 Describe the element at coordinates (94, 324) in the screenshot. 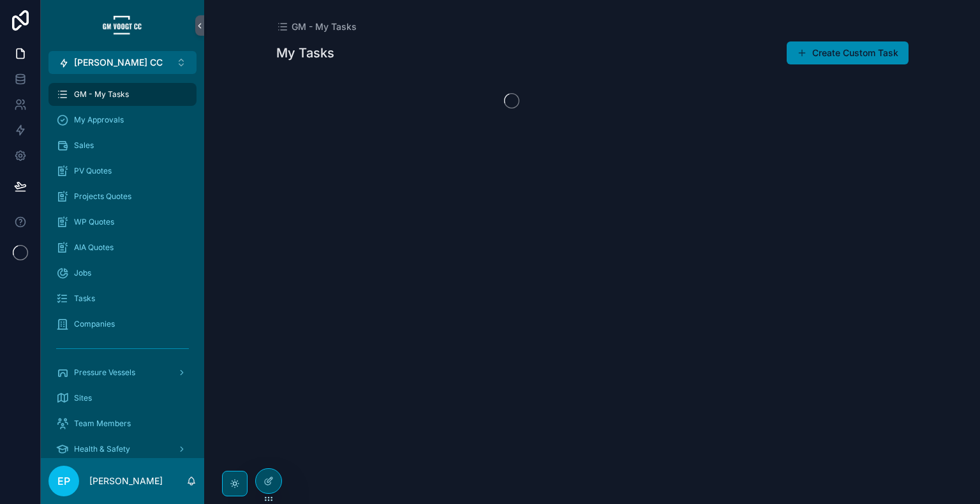

I see `span: Companies` at that location.